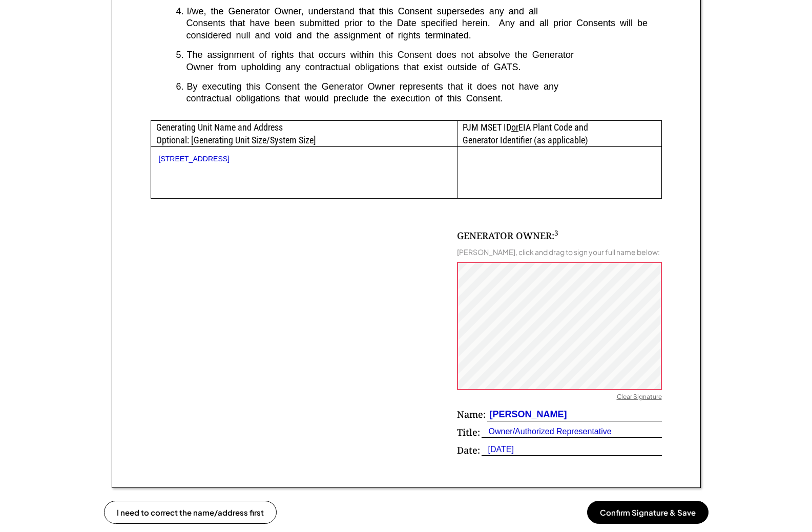  I want to click on div: Title:, so click(468, 432).